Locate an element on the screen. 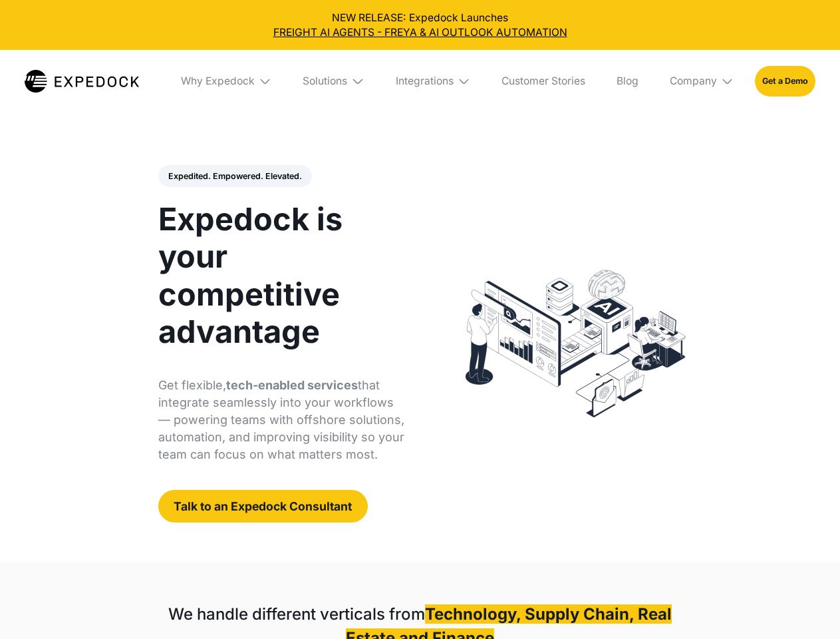 The width and height of the screenshot is (840, 639). p: Get flexible, that integrate seamlessly into your workflows — powering teams with offshore soluti... is located at coordinates (282, 419).